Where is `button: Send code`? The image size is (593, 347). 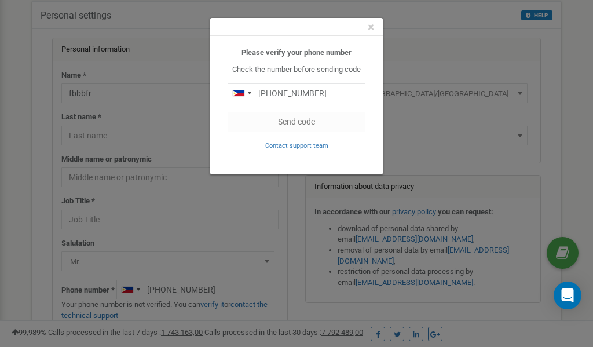
button: Send code is located at coordinates (297, 122).